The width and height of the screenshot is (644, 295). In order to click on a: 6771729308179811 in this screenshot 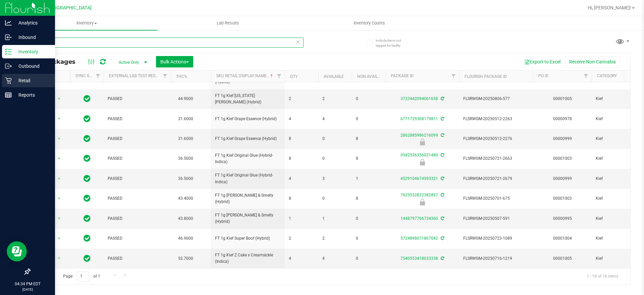, I will do `click(419, 119)`.